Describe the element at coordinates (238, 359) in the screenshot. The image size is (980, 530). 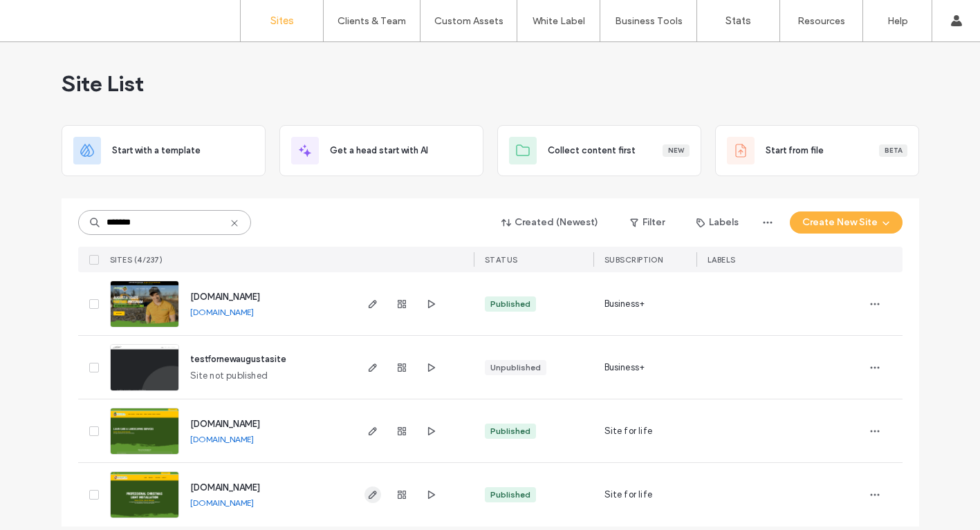
I see `a: testfornewaugustasite` at that location.